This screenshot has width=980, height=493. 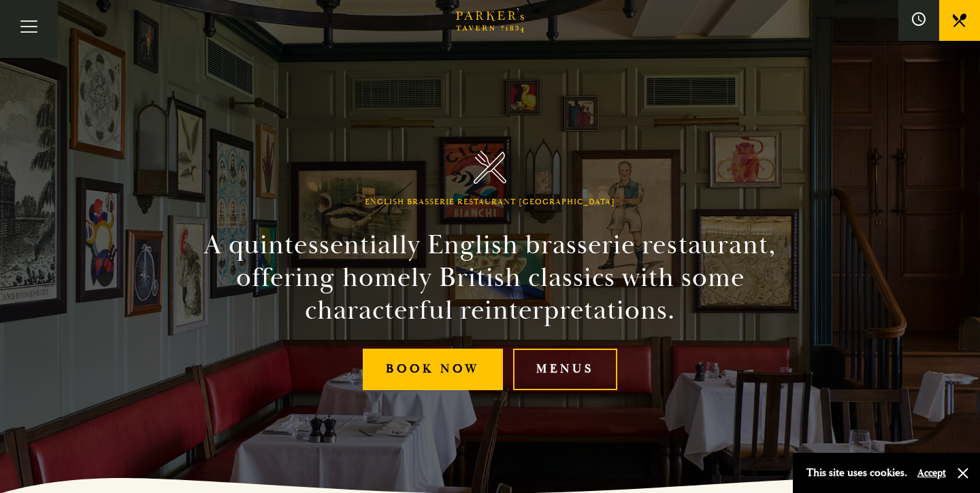 What do you see at coordinates (857, 472) in the screenshot?
I see `p: This site uses cookies.` at bounding box center [857, 472].